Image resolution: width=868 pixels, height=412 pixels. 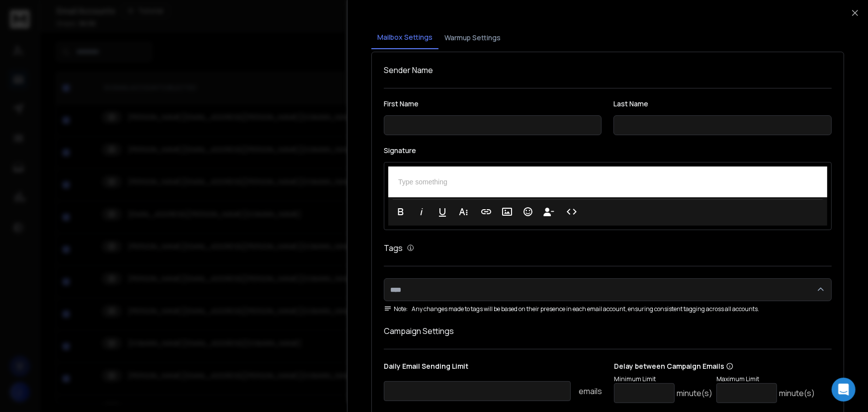 What do you see at coordinates (572, 212) in the screenshot?
I see `button: Code View` at bounding box center [572, 212].